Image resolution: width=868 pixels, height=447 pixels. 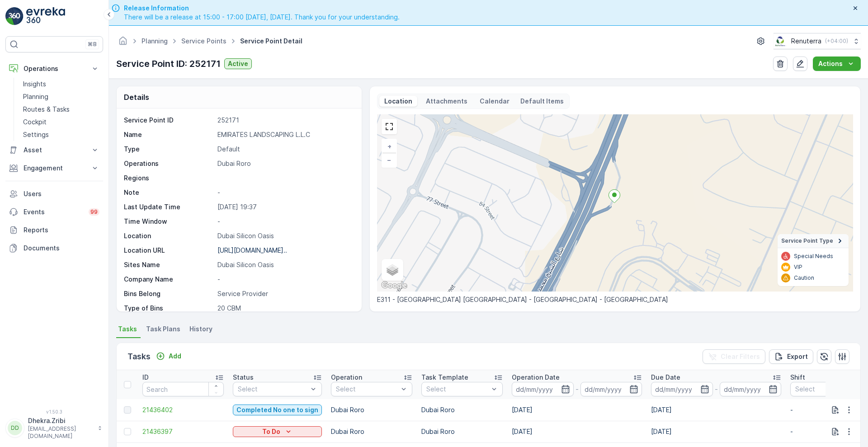 What do you see at coordinates (168, 149) in the screenshot?
I see `p: Type` at bounding box center [168, 149].